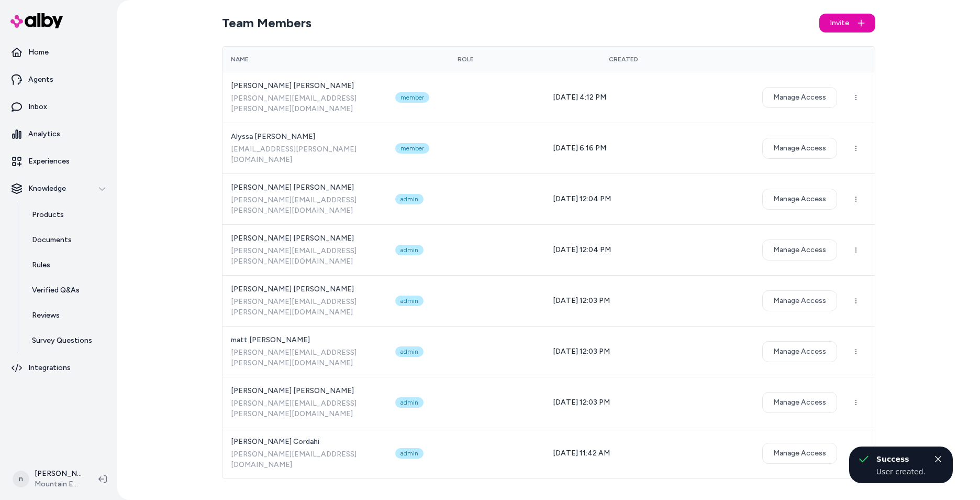  I want to click on div: Name, so click(305, 59).